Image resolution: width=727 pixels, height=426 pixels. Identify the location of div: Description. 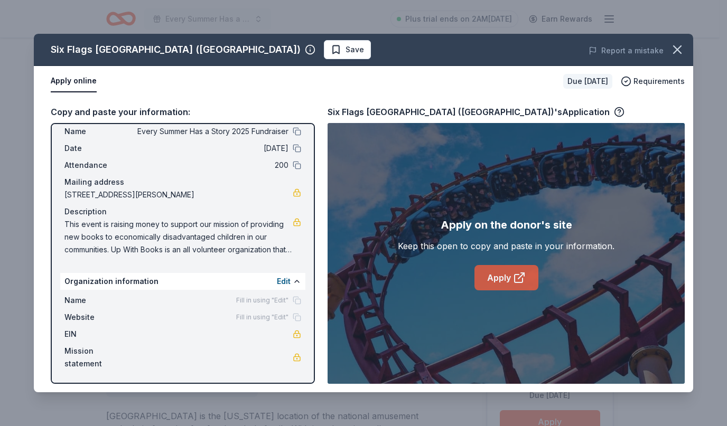
(183, 212).